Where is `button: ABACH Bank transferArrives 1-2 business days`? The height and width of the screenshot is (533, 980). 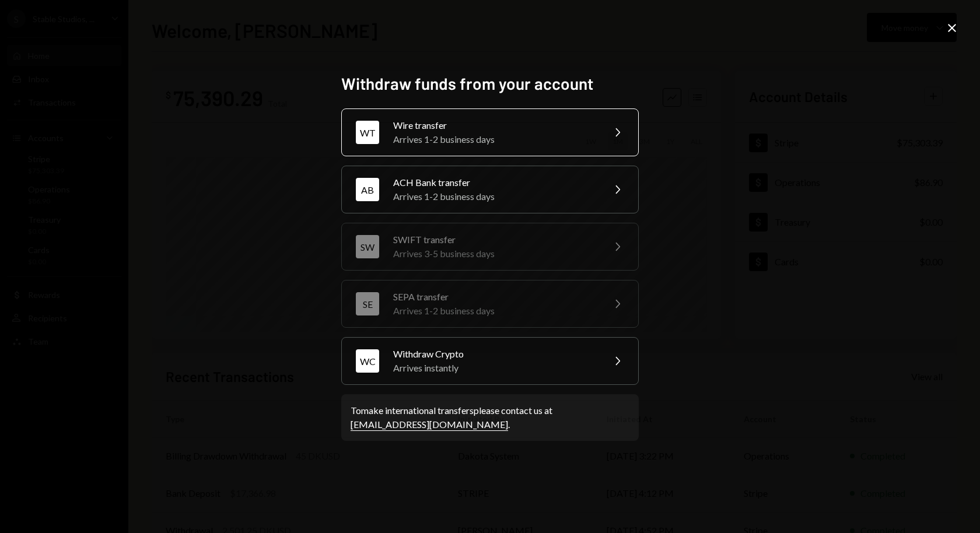
button: ABACH Bank transferArrives 1-2 business days is located at coordinates (490, 190).